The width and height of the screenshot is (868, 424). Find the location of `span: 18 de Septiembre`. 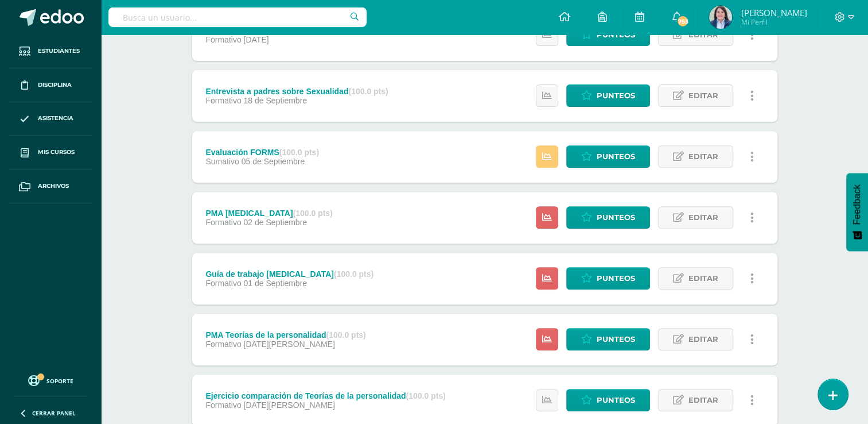

span: 18 de Septiembre is located at coordinates (275, 101).